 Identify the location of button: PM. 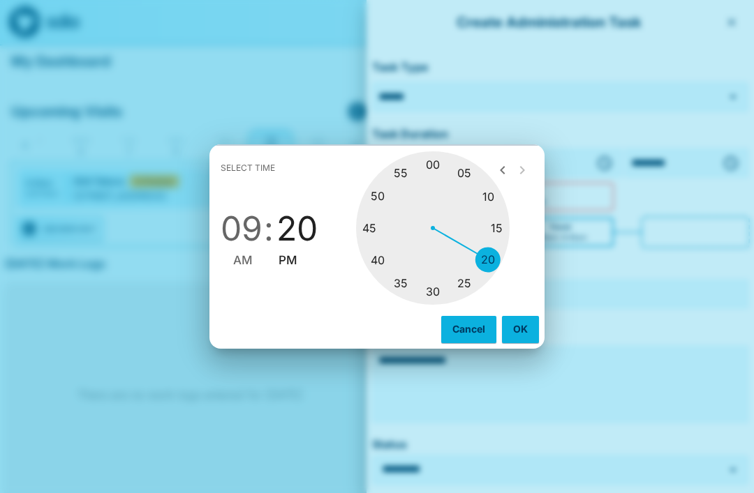
(288, 260).